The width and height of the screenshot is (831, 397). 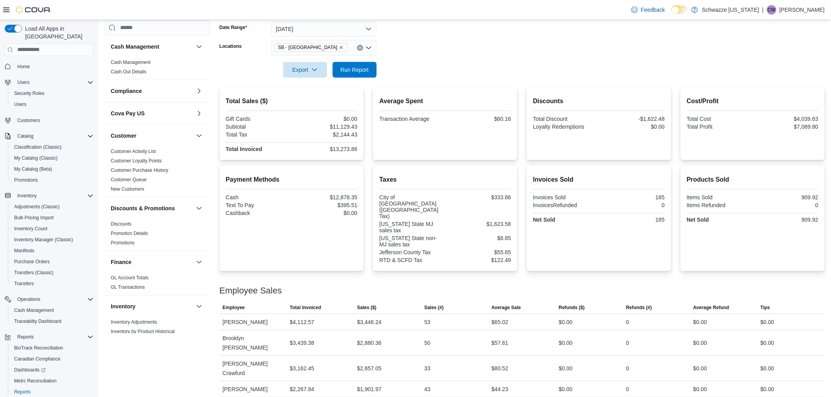 I want to click on button: My Catalog (Beta), so click(x=52, y=169).